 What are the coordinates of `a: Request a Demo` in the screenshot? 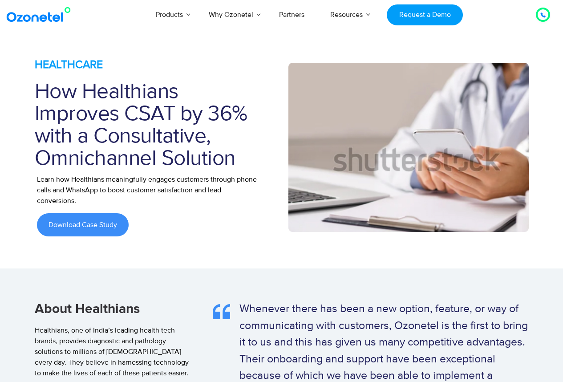 It's located at (424, 15).